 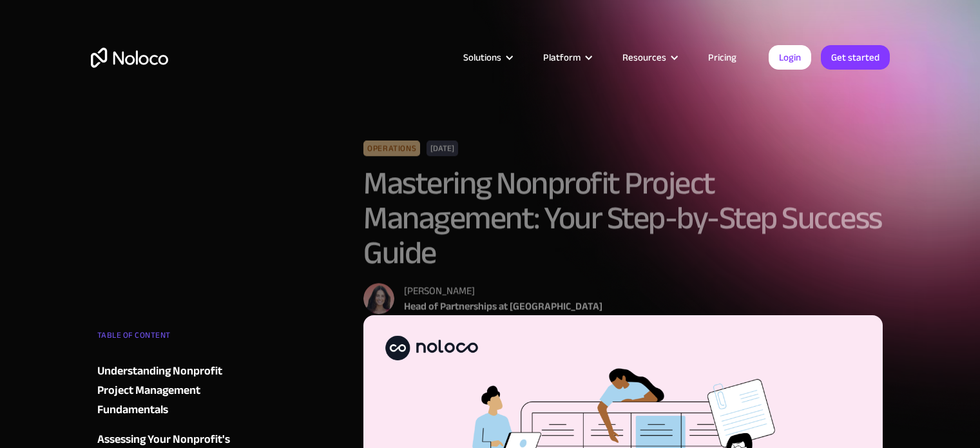 I want to click on a: Understanding Nonprofit Project Management Fundamentals, so click(x=175, y=391).